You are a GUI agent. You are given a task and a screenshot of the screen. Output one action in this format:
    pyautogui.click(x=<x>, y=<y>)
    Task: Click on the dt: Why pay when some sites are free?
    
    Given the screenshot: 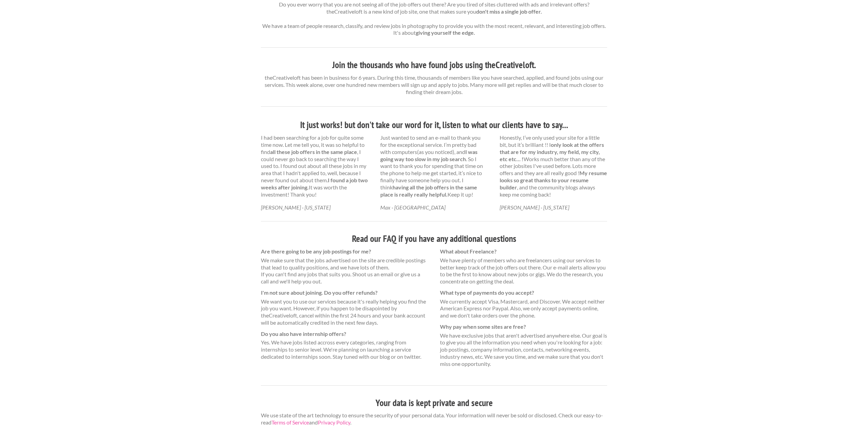 What is the action you would take?
    pyautogui.click(x=523, y=326)
    